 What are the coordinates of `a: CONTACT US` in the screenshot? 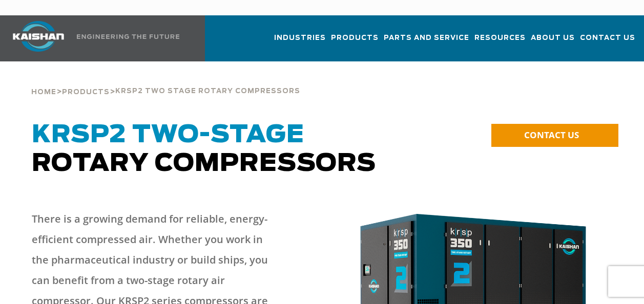 It's located at (555, 135).